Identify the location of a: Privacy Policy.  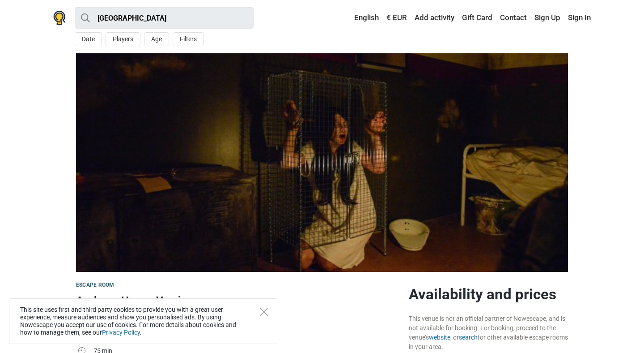
(121, 332).